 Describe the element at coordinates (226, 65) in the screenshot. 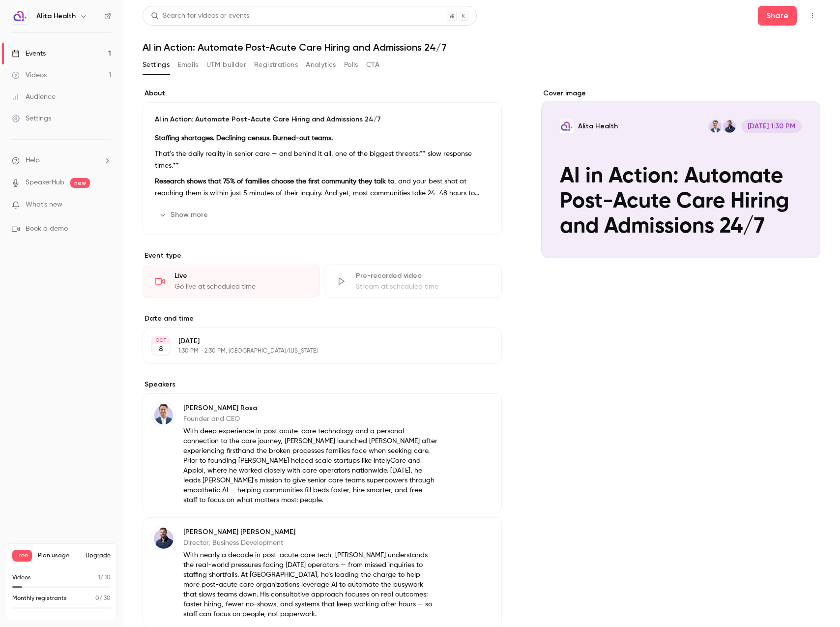

I see `button: UTM builder` at that location.